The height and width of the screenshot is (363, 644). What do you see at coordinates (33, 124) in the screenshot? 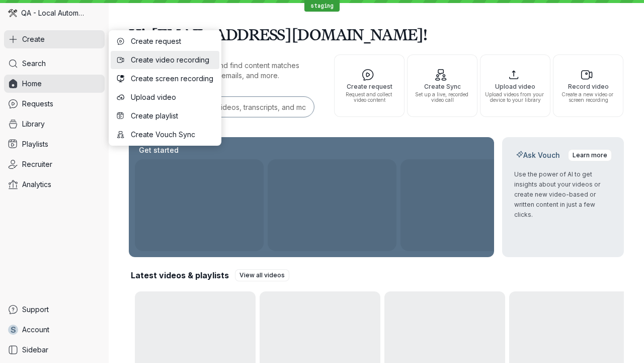
I see `span: Library` at bounding box center [33, 124].